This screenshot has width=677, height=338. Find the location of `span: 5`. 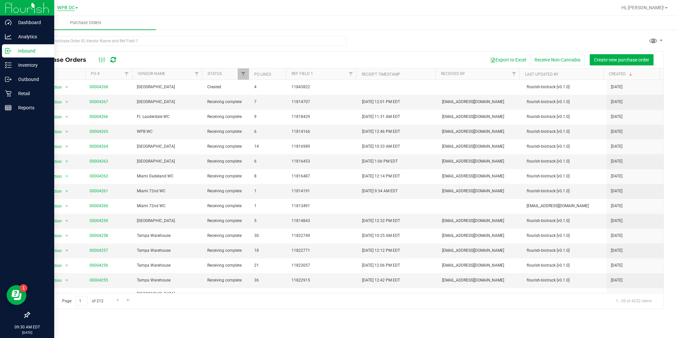

span: 5 is located at coordinates (269, 221).